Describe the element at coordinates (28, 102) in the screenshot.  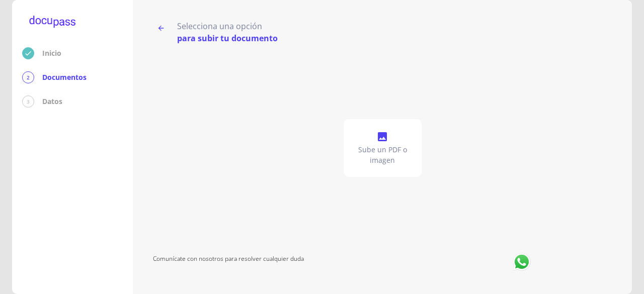
I see `div: 3` at that location.